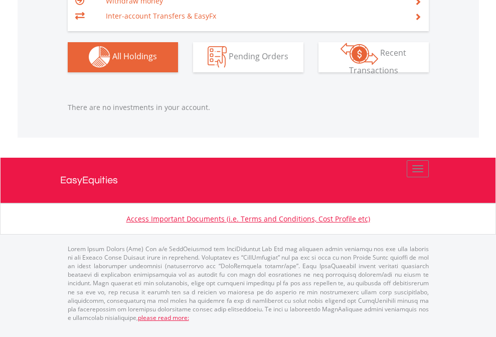 The height and width of the screenshot is (337, 496). What do you see at coordinates (359, 54) in the screenshot?
I see `img: transactions-zar-wht.png` at bounding box center [359, 54].